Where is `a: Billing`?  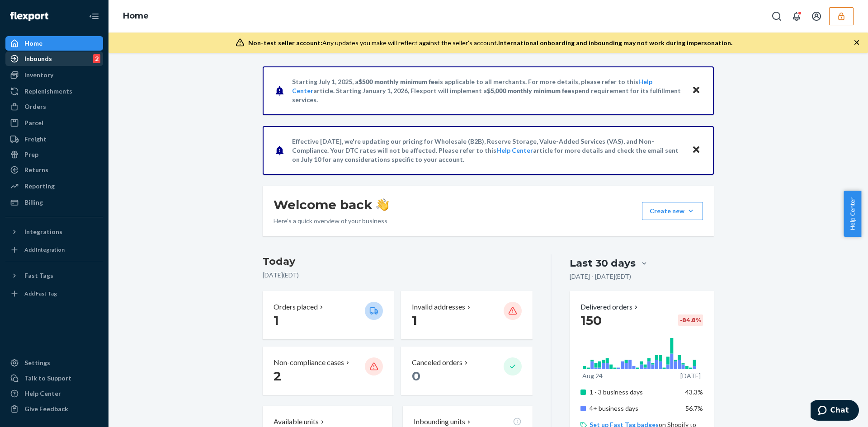
a: Billing is located at coordinates (54, 203).